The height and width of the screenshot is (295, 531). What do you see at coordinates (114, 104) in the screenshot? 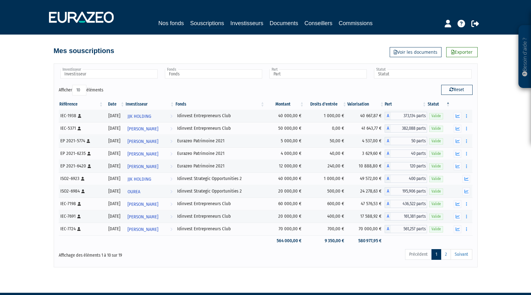
I see `th: Date: activer pour trier la colonne par ordre croissant` at bounding box center [114, 104].